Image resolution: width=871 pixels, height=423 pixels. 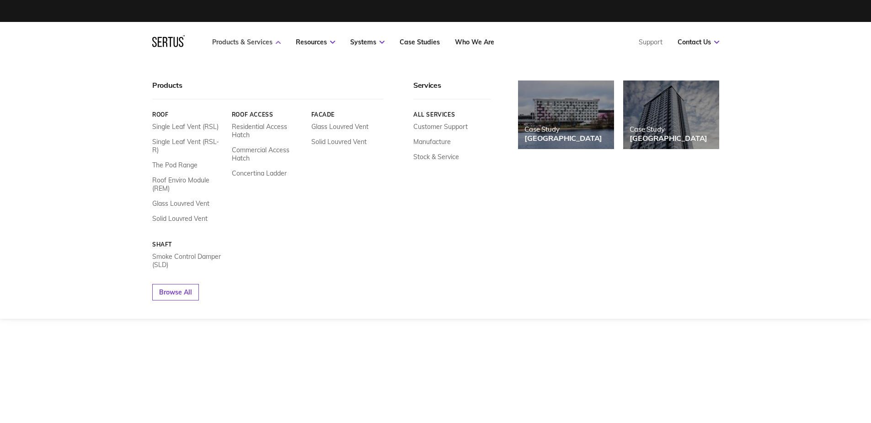 What do you see at coordinates (188, 261) in the screenshot?
I see `a: Smoke Control Damper (SLD)` at bounding box center [188, 261].